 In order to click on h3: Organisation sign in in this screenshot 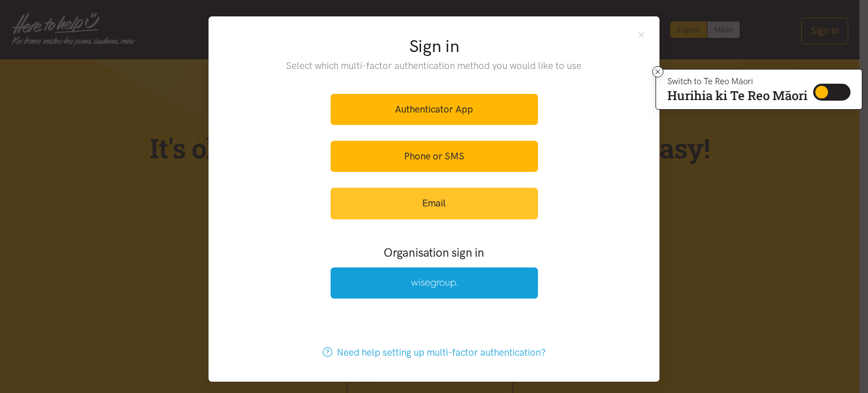, I will do `click(434, 252)`.